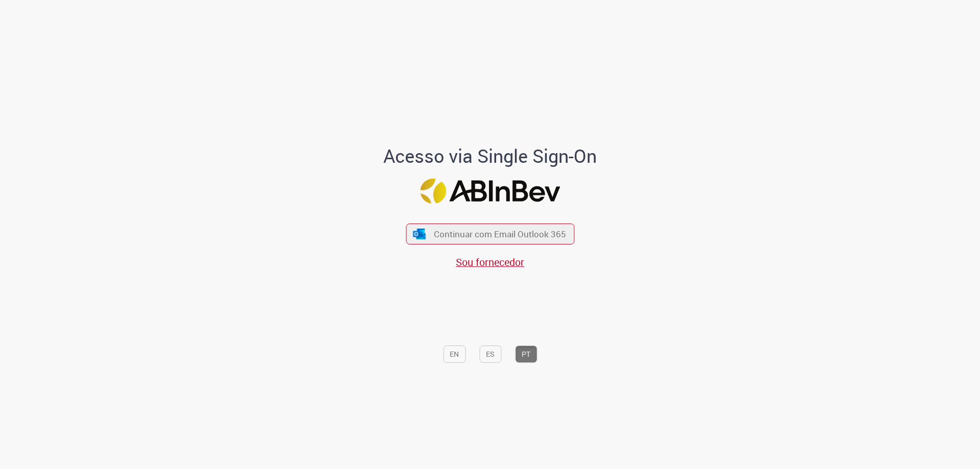 The width and height of the screenshot is (980, 469). I want to click on button: ES, so click(490, 354).